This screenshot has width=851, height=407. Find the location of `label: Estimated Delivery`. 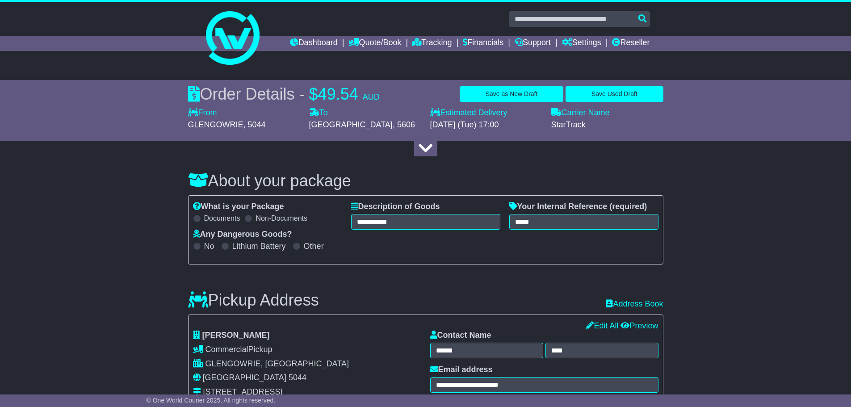

label: Estimated Delivery is located at coordinates (486, 113).